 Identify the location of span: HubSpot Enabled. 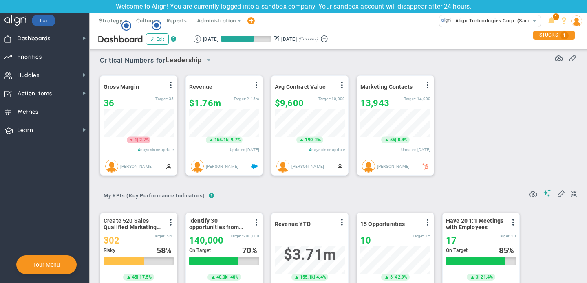
(426, 166).